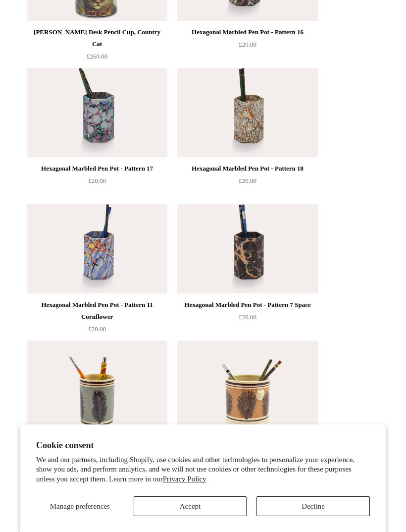 The width and height of the screenshot is (406, 532). Describe the element at coordinates (97, 183) in the screenshot. I see `a: Hexagonal Marbled Pen Pot - Pattern 17 £20.00` at that location.